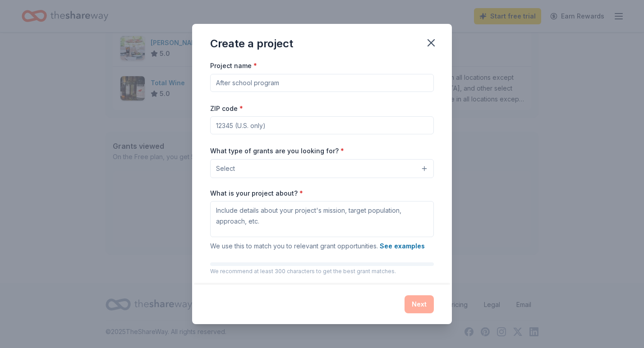  I want to click on label: ZIP code, so click(226, 109).